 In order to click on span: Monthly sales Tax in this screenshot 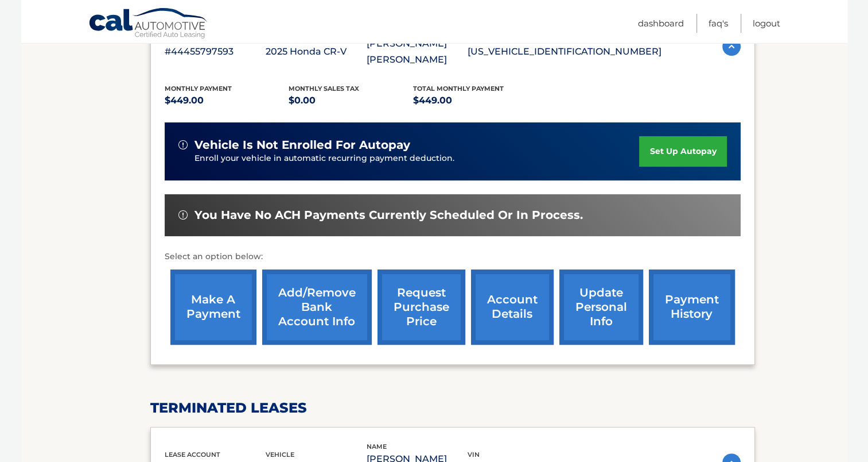, I will do `click(323, 88)`.